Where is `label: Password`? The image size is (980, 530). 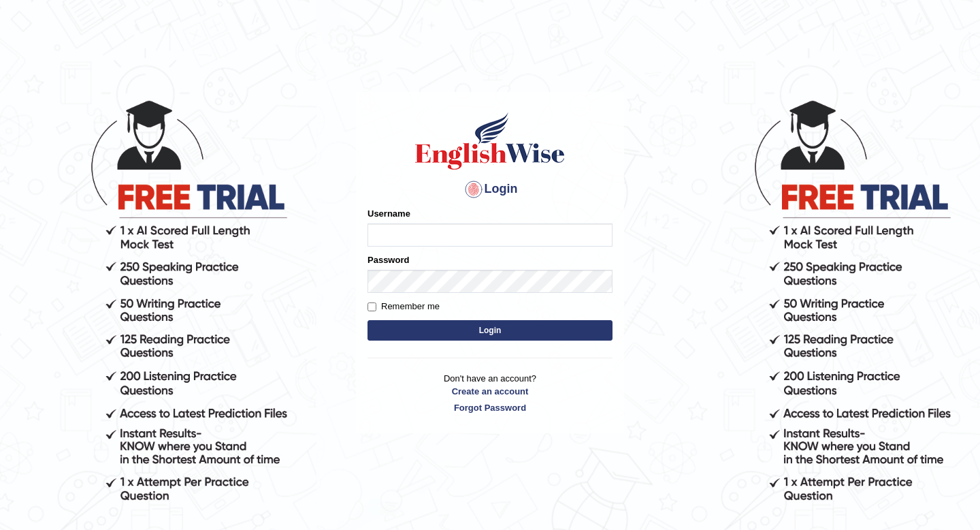 label: Password is located at coordinates (388, 259).